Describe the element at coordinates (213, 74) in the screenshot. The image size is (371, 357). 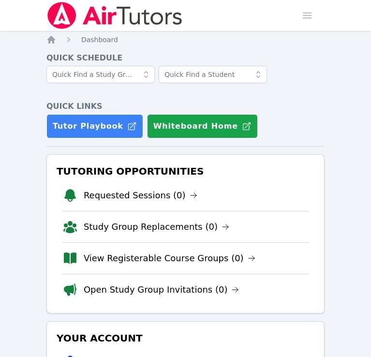
I see `input: Quick Find a Student` at that location.